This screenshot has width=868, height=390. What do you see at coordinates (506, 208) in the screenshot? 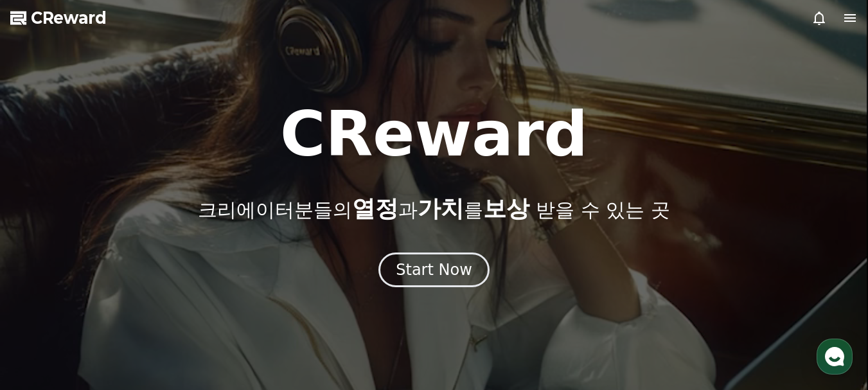
I see `span: 보상` at bounding box center [506, 208].